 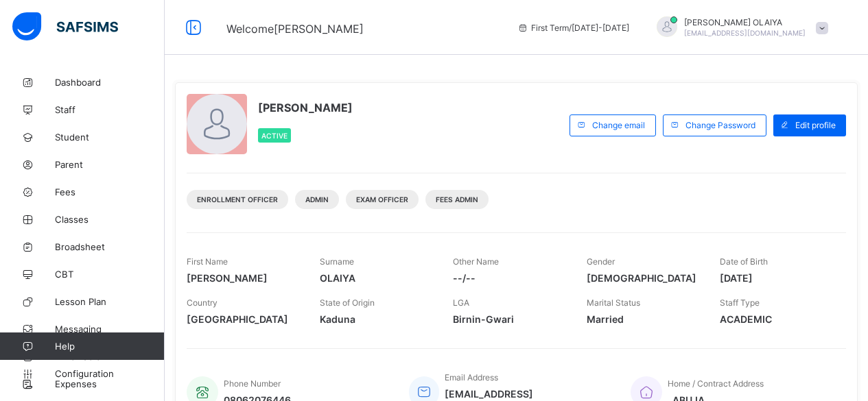 What do you see at coordinates (274, 136) in the screenshot?
I see `span: Active` at bounding box center [274, 136].